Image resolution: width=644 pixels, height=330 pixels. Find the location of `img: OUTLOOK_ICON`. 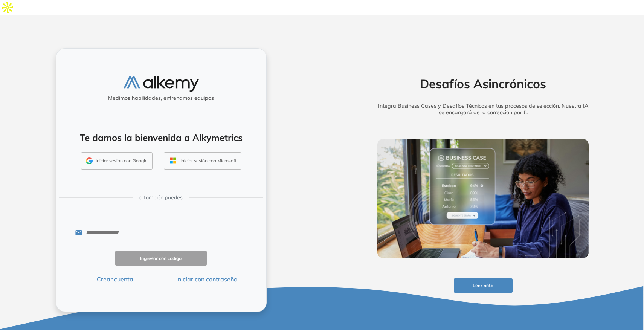

img: OUTLOOK_ICON is located at coordinates (173, 161).